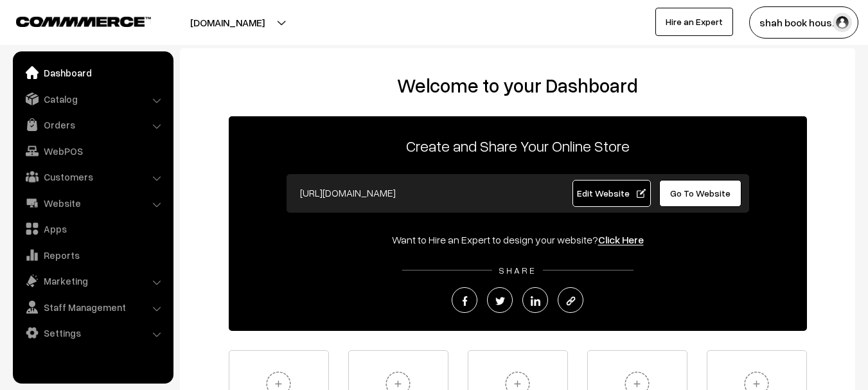 Image resolution: width=868 pixels, height=390 pixels. Describe the element at coordinates (92, 73) in the screenshot. I see `a: Dashboard` at that location.